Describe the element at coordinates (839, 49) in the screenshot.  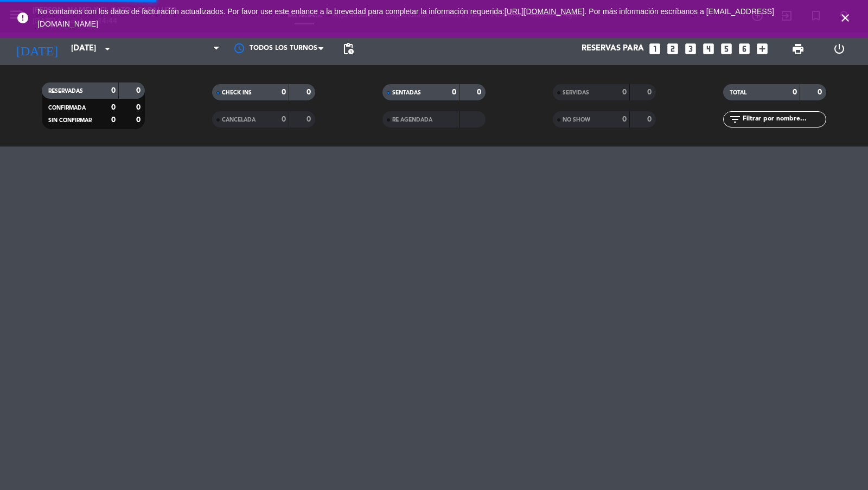
I see `div: LOG OUT` at that location.